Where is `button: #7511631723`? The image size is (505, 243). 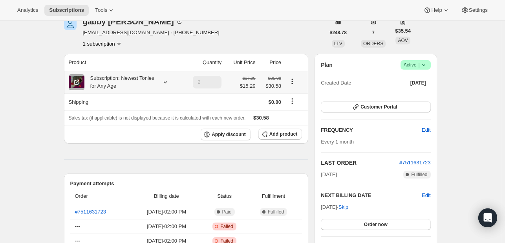
button: #7511631723 is located at coordinates (415, 163).